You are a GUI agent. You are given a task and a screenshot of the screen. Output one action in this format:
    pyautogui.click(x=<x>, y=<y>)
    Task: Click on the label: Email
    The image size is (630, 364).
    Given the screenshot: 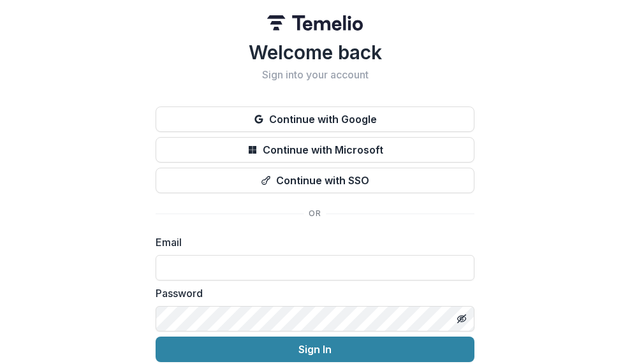 What is the action you would take?
    pyautogui.click(x=311, y=242)
    